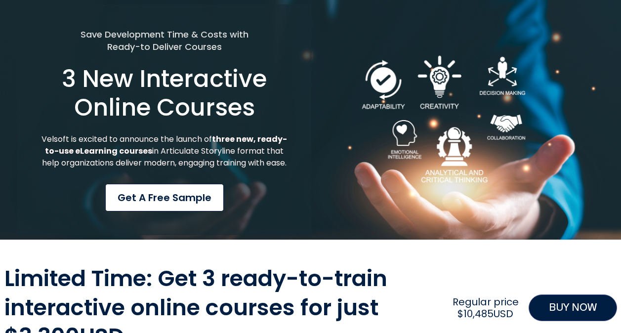  Describe the element at coordinates (485, 308) in the screenshot. I see `h2: Regular price $10,485USD` at that location.